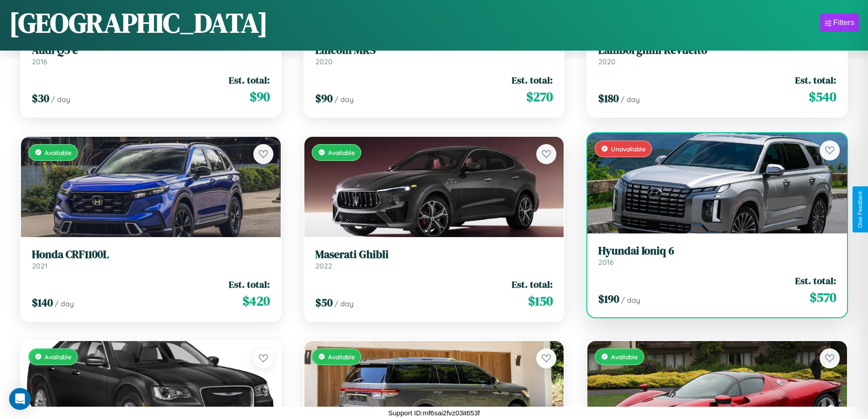 This screenshot has width=868, height=419. Describe the element at coordinates (609, 299) in the screenshot. I see `span: $ 190` at that location.